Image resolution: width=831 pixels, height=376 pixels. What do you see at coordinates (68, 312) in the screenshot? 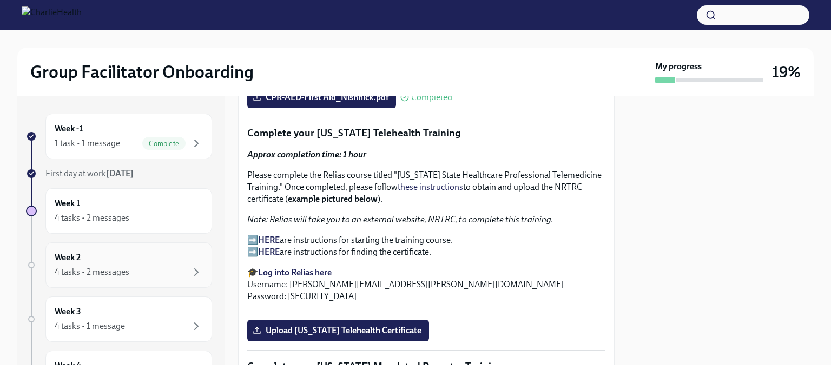
I see `h6: Week 3` at bounding box center [68, 312].